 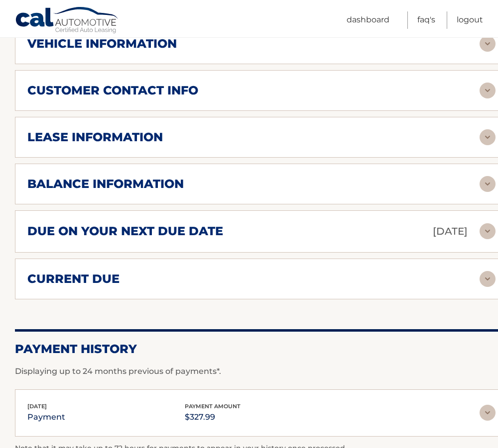 What do you see at coordinates (102, 44) in the screenshot?
I see `h2: vehicle information` at bounding box center [102, 44].